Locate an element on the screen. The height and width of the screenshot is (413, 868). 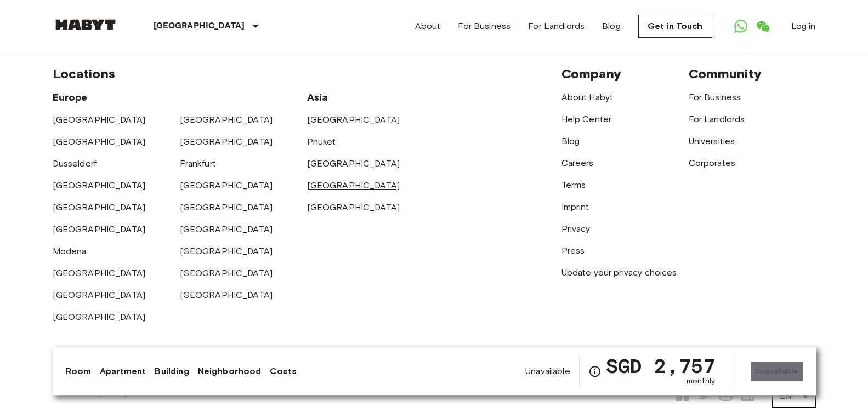
a: Log in is located at coordinates (803, 26).